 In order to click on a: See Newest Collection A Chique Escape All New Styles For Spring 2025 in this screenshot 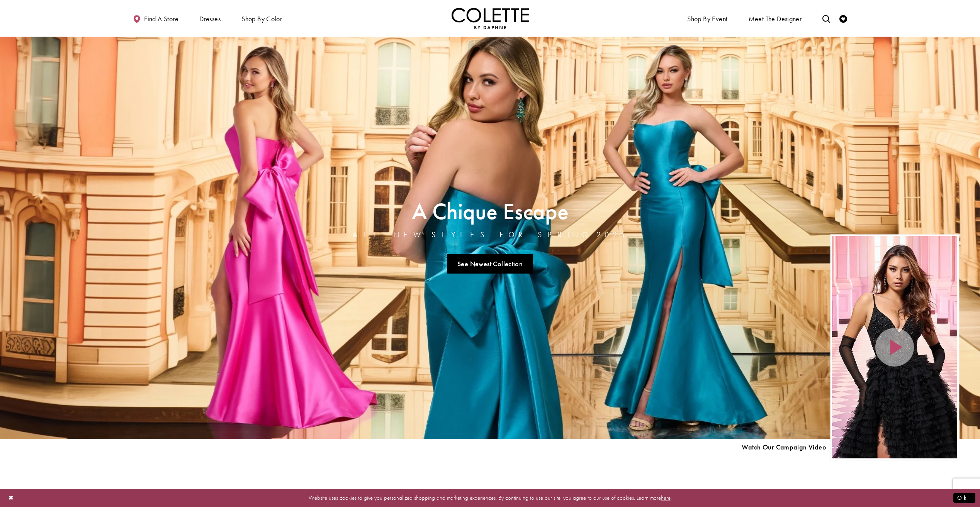, I will do `click(490, 264)`.